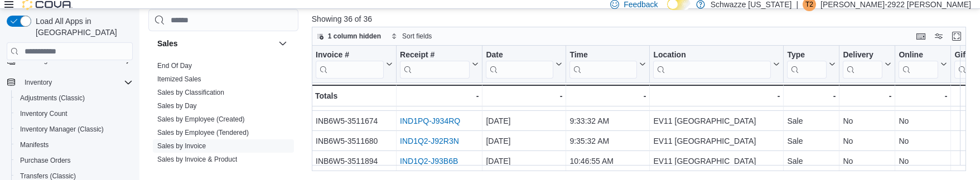 This screenshot has width=980, height=180. What do you see at coordinates (175, 66) in the screenshot?
I see `a: End Of Day` at bounding box center [175, 66].